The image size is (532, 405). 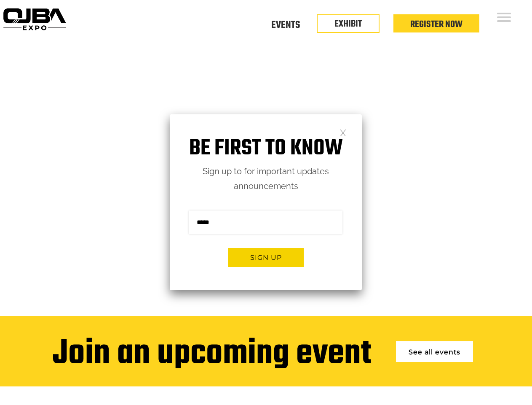 What do you see at coordinates (266, 257) in the screenshot?
I see `button: Sign up` at bounding box center [266, 257].